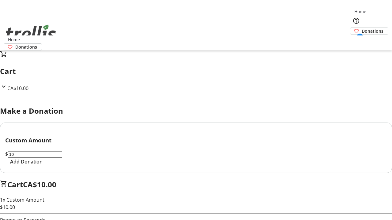  Describe the element at coordinates (356, 21) in the screenshot. I see `button: Help` at that location.